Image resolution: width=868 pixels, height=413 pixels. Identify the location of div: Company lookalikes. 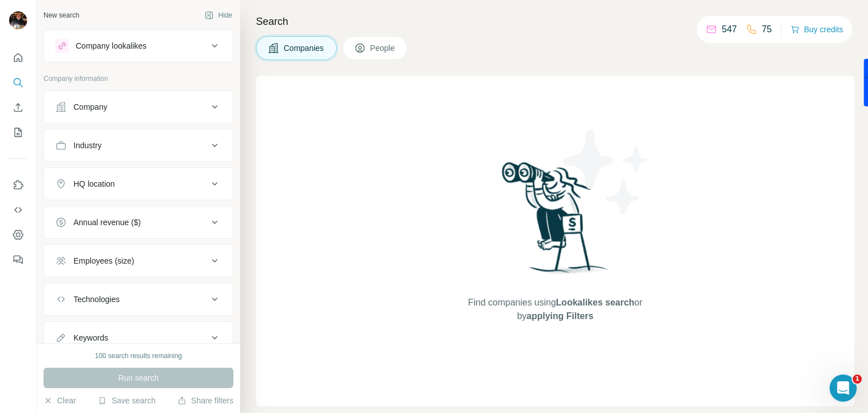
(111, 46).